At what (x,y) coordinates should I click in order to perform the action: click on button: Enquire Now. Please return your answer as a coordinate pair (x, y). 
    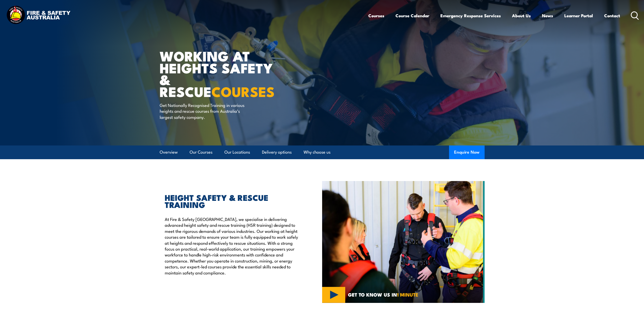
    Looking at the image, I should click on (466, 153).